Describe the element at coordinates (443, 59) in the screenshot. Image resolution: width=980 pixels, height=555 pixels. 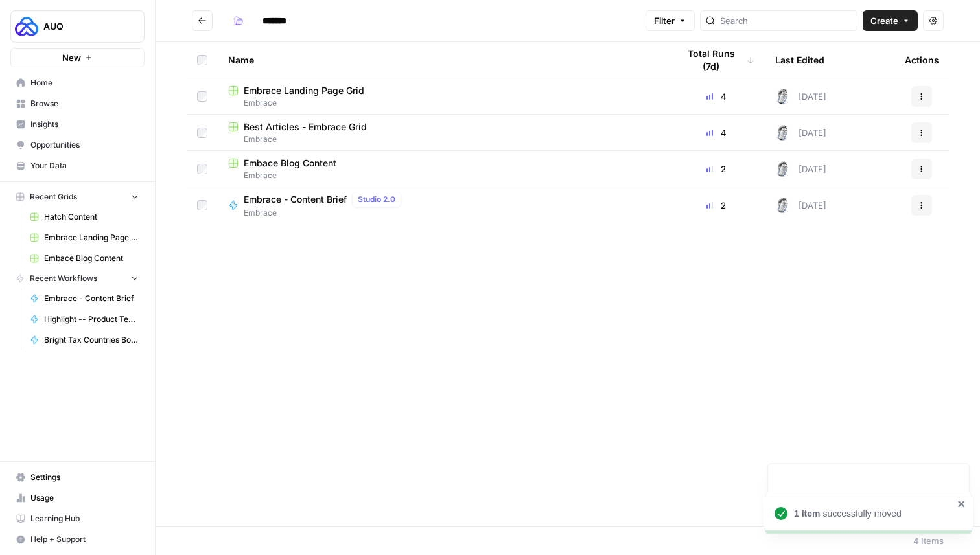
I see `div: Name` at that location.